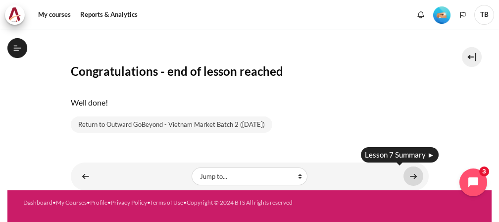  I want to click on a: Level #2, so click(441, 14).